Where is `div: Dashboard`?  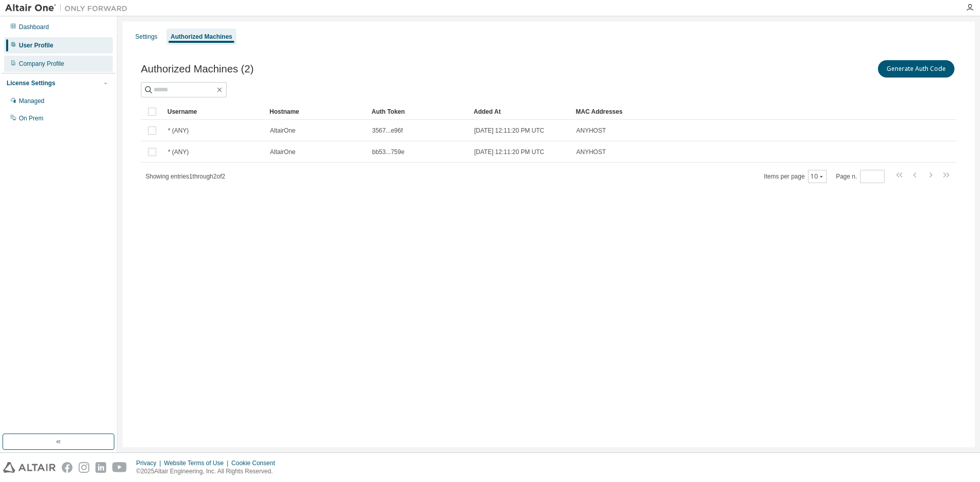
div: Dashboard is located at coordinates (34, 27).